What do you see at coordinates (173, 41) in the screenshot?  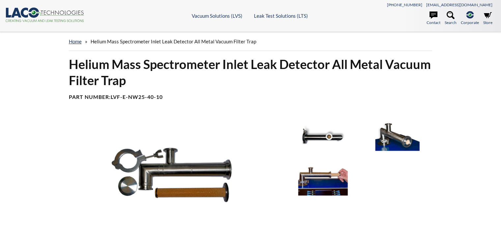 I see `span: Helium Mass Spectrometer Inlet Leak Detector All Metal Vacuum Filter Trap` at bounding box center [173, 41].